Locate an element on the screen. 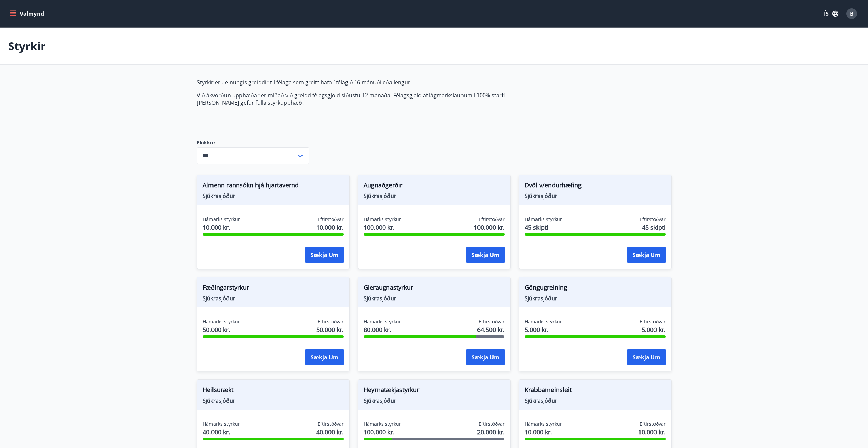  button: menu is located at coordinates (28, 13).